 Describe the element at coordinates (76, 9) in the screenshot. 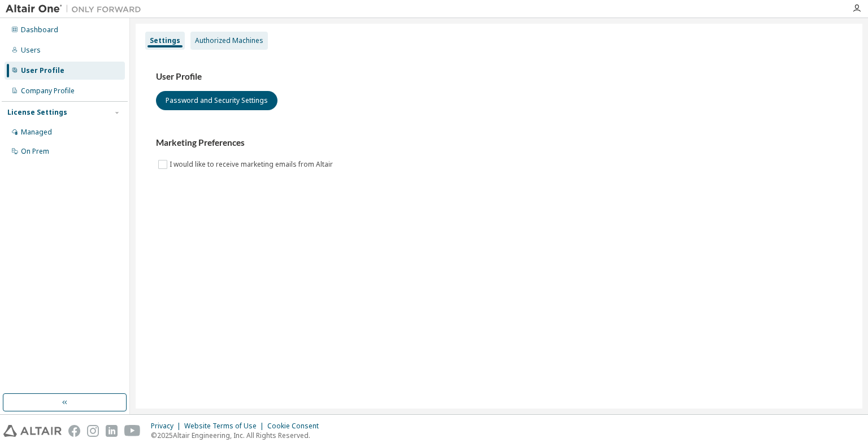

I see `img: Altair One` at that location.